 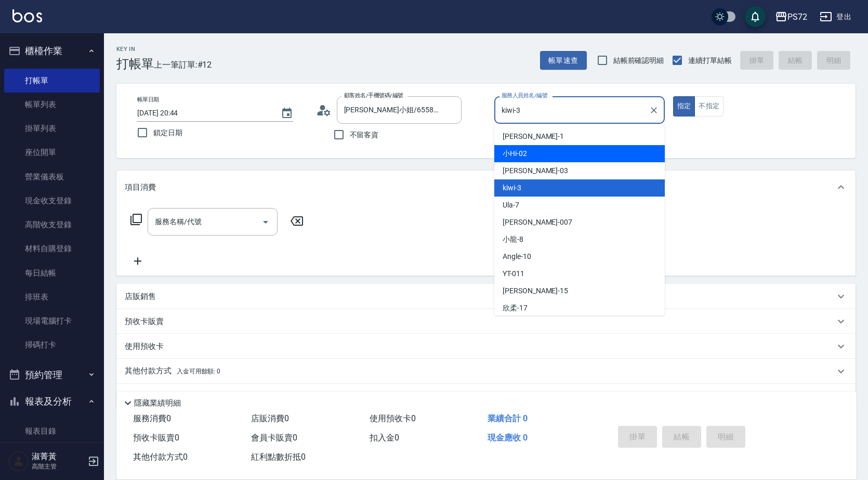 What do you see at coordinates (135, 49) in the screenshot?
I see `h2: Key In` at bounding box center [135, 49].